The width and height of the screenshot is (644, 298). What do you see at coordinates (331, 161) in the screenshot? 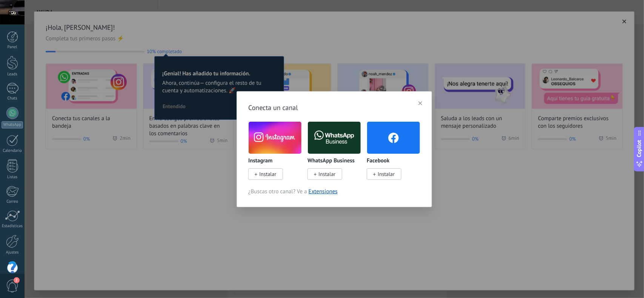
I see `p: WhatsApp Business` at bounding box center [331, 161].